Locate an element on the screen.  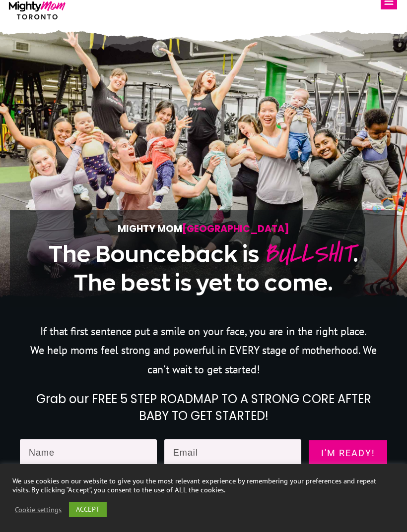
span: I'm ready! is located at coordinates (348, 453).